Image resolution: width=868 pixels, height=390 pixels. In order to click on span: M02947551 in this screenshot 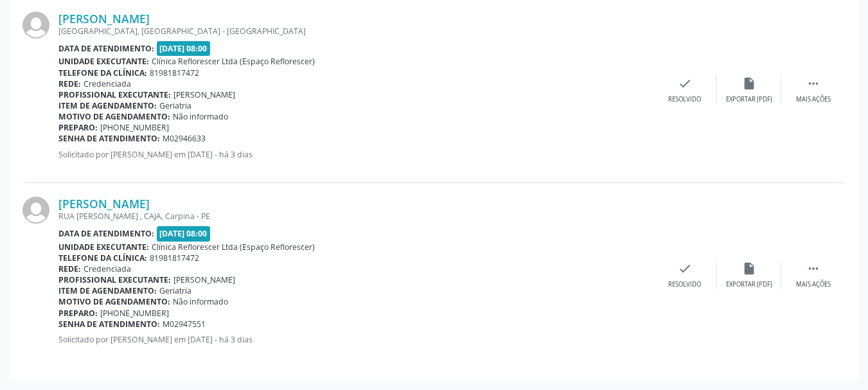, I will do `click(184, 323)`.